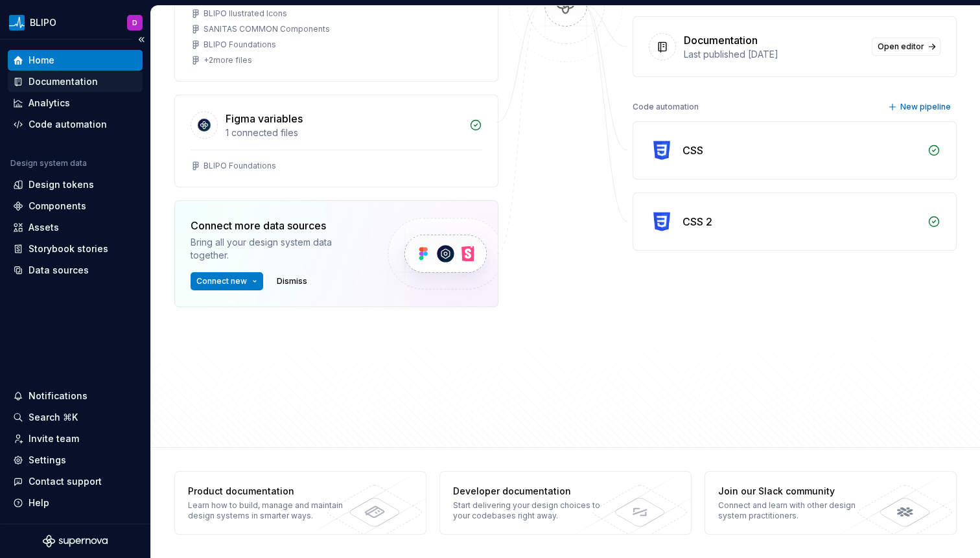 This screenshot has height=558, width=980. Describe the element at coordinates (141, 39) in the screenshot. I see `button: Collapse sidebar` at that location.